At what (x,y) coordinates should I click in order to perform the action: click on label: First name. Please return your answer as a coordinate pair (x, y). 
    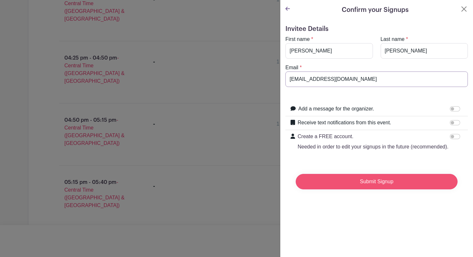
    Looking at the image, I should click on (298, 39).